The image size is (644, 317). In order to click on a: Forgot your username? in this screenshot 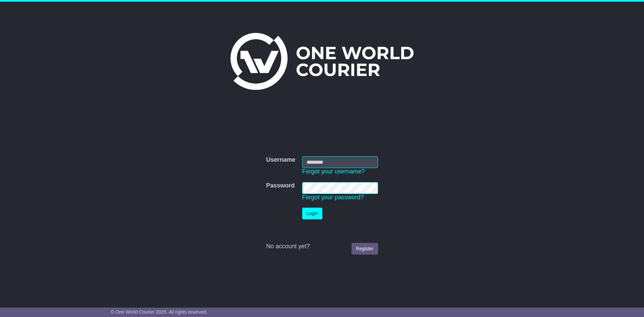, I will do `click(333, 171)`.